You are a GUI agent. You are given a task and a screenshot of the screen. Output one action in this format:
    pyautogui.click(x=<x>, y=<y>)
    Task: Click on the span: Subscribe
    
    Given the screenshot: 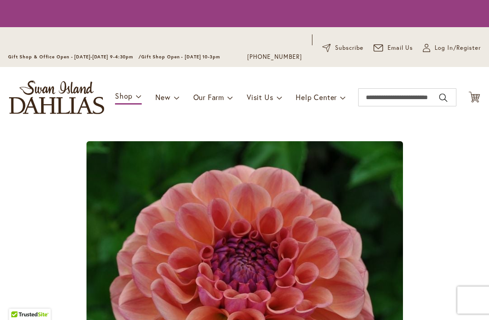 What is the action you would take?
    pyautogui.click(x=349, y=48)
    